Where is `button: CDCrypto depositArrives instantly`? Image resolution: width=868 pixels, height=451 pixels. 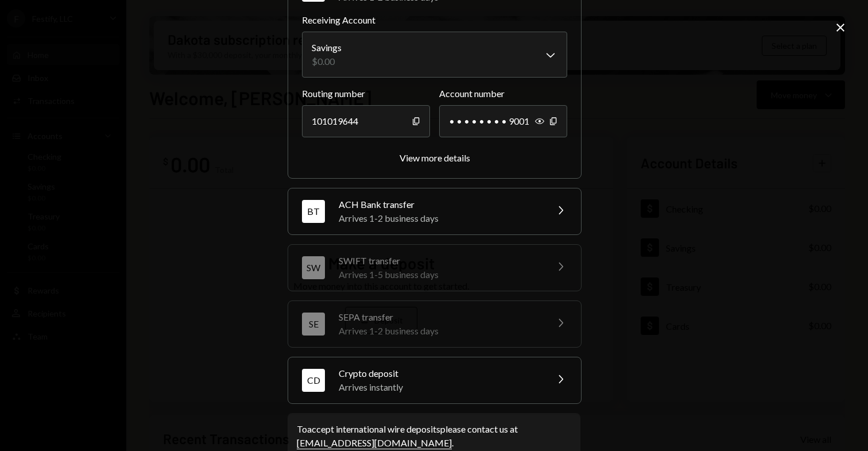
button: CDCrypto depositArrives instantly is located at coordinates (434, 380).